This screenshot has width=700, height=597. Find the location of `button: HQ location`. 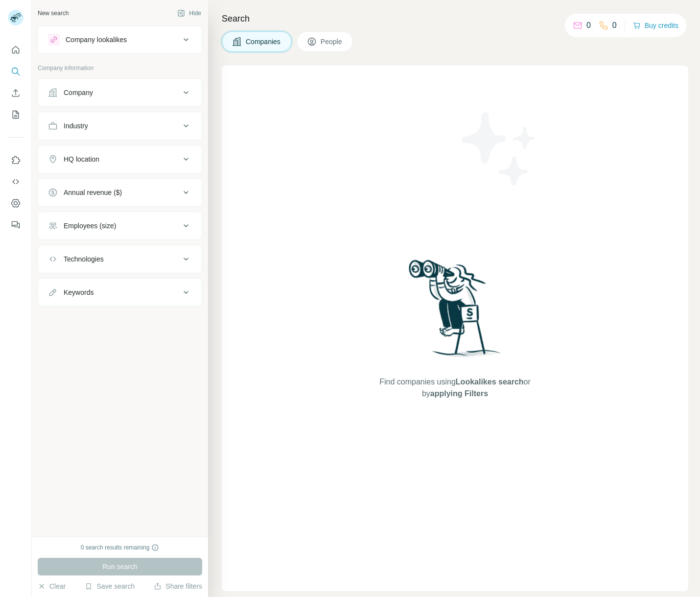

button: HQ location is located at coordinates (120, 159).